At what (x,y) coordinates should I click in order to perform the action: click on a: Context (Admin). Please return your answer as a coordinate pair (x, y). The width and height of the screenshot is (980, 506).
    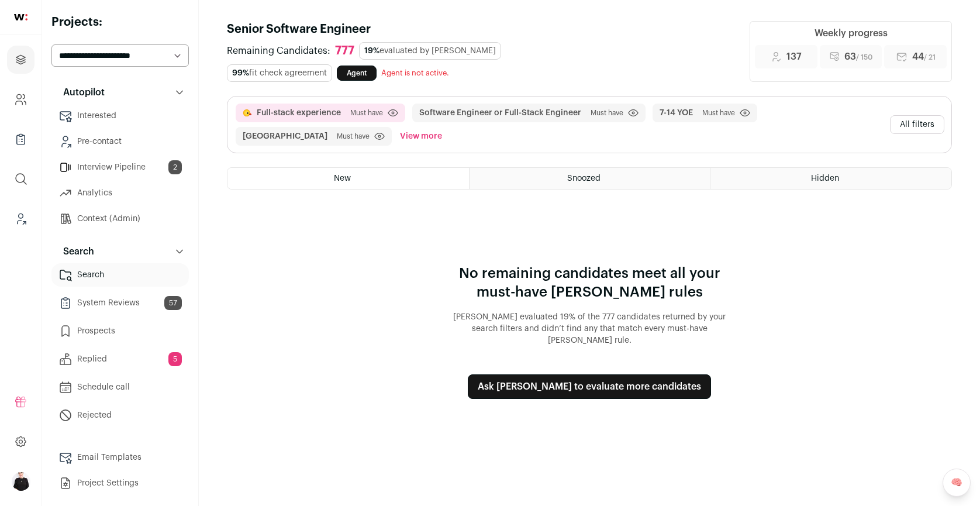
    Looking at the image, I should click on (120, 219).